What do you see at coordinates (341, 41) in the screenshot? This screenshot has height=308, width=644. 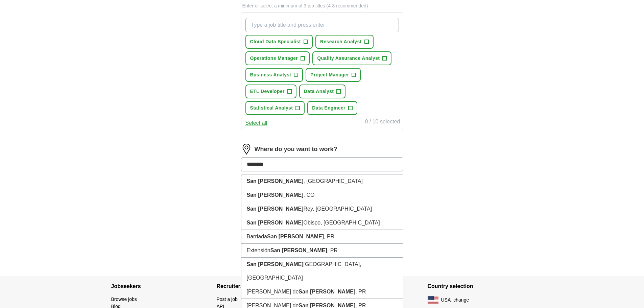 I see `span: Research Analyst` at bounding box center [341, 41].